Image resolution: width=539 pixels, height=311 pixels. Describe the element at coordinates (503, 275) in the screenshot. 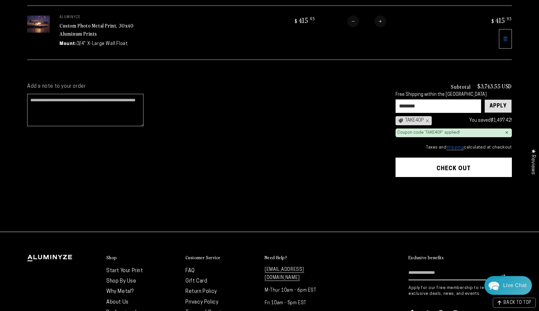

I see `button: Subscribe` at that location.